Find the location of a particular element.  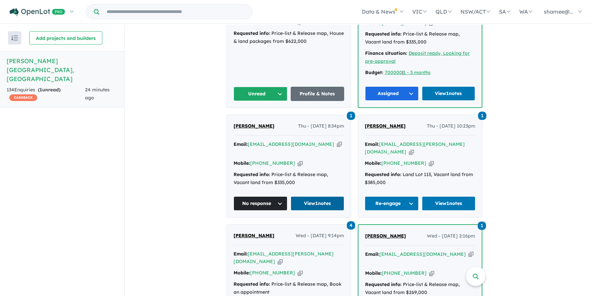

div: 134 Enquir ies is located at coordinates (46, 94).